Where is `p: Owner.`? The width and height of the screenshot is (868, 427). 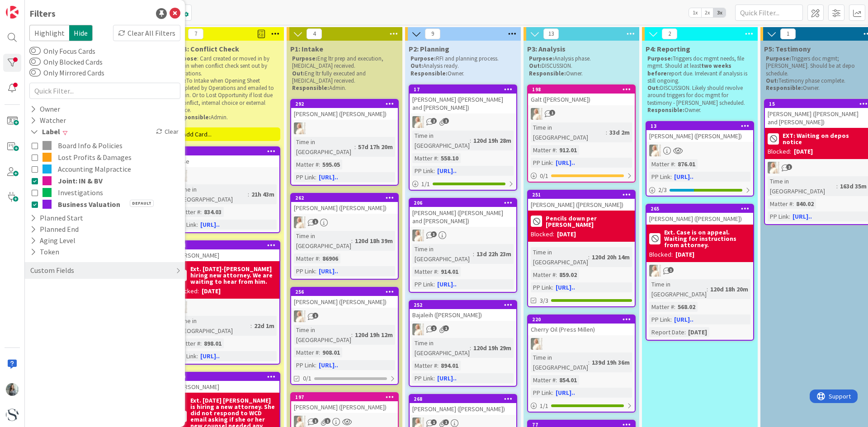
p: Owner. is located at coordinates (582, 74).